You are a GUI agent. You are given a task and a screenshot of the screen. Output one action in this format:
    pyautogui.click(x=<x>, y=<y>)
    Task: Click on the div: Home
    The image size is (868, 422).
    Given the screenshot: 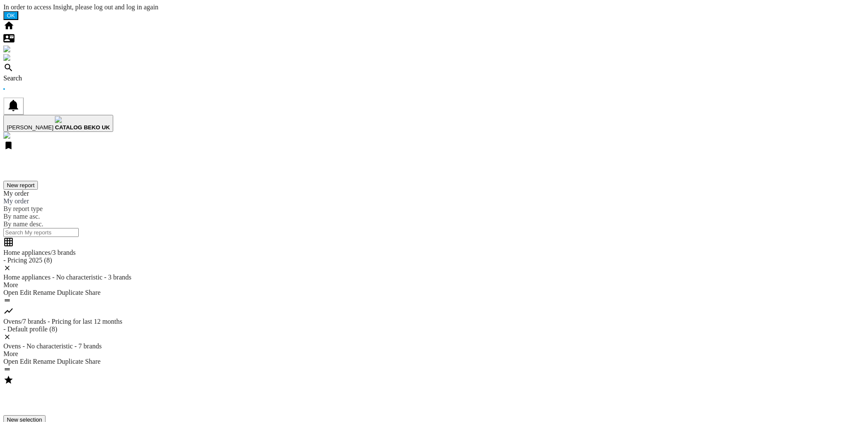 What is the action you would take?
    pyautogui.click(x=434, y=27)
    